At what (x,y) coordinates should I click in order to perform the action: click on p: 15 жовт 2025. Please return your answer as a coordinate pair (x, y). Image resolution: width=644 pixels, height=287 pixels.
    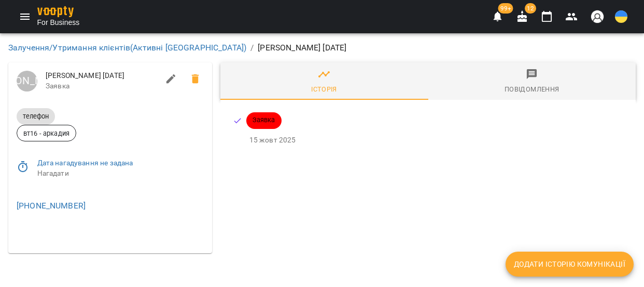
    Looking at the image, I should click on (434, 140).